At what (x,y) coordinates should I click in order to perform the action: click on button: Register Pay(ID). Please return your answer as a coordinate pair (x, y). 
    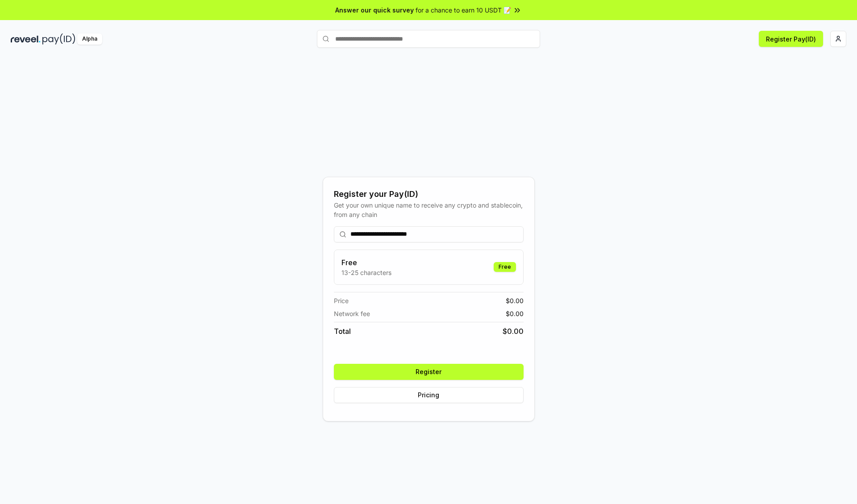
    Looking at the image, I should click on (791, 39).